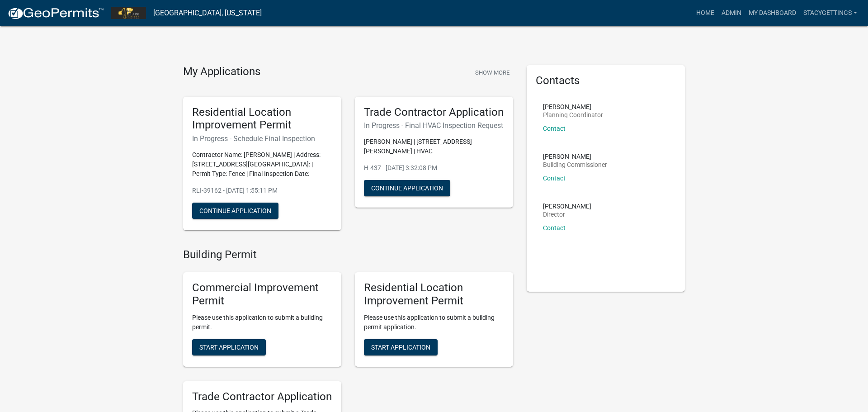 Image resolution: width=868 pixels, height=412 pixels. What do you see at coordinates (262, 138) in the screenshot?
I see `h6: In Progress - Schedule Final Inspection` at bounding box center [262, 138].